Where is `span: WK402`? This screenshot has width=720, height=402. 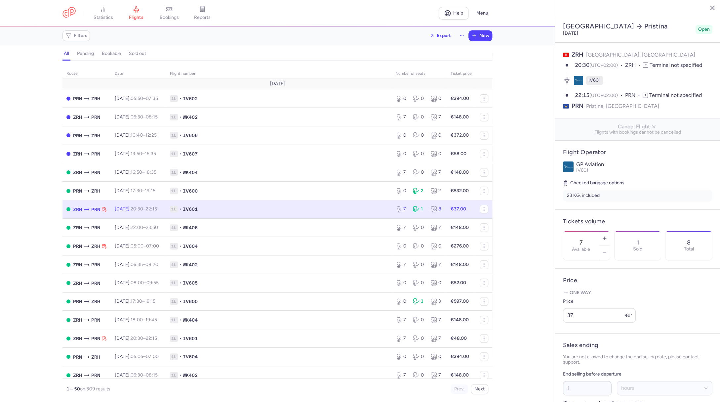
span: WK402 is located at coordinates (190, 265).